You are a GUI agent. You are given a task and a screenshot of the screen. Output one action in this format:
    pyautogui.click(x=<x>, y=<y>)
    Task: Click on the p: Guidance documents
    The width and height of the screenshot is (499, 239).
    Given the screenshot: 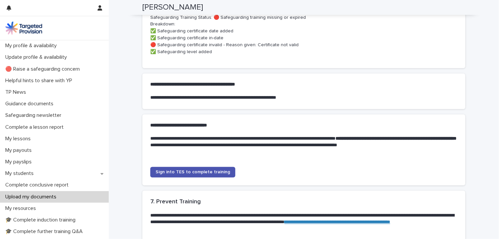 What is the action you would take?
    pyautogui.click(x=31, y=103)
    